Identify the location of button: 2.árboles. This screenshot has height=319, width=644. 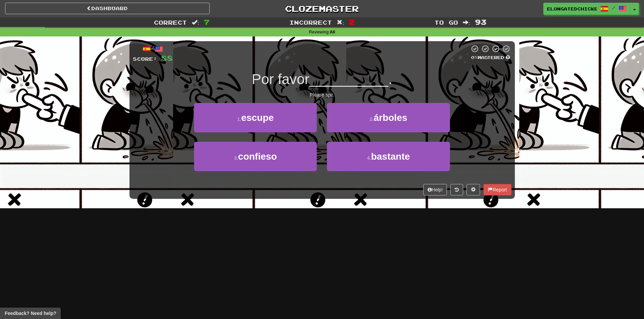
(388, 118).